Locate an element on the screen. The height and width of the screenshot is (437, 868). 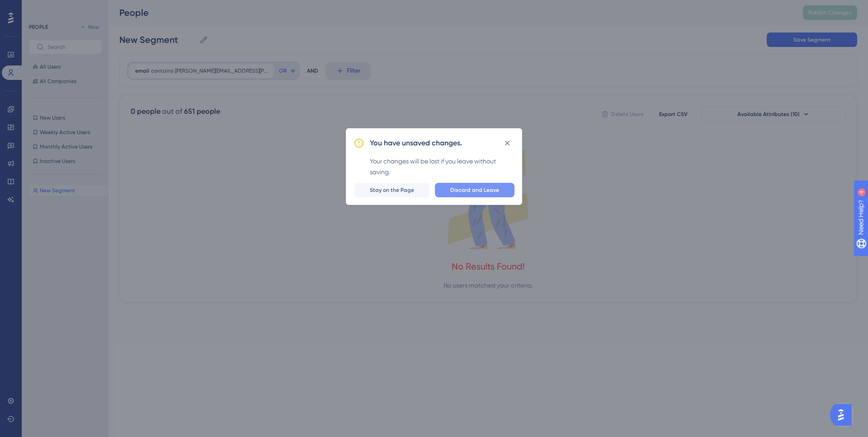
img: launcher-image-alternative-text is located at coordinates (11, 14).